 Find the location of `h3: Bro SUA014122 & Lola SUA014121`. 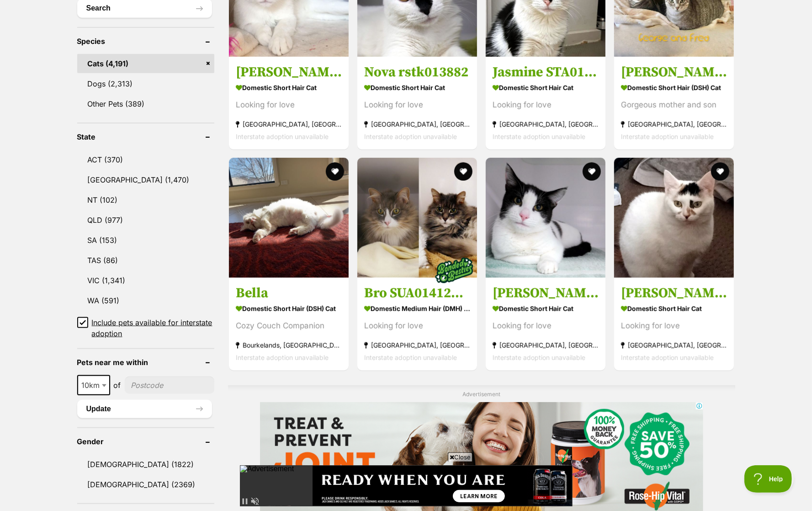

h3: Bro SUA014122 & Lola SUA014121 is located at coordinates (417, 293).